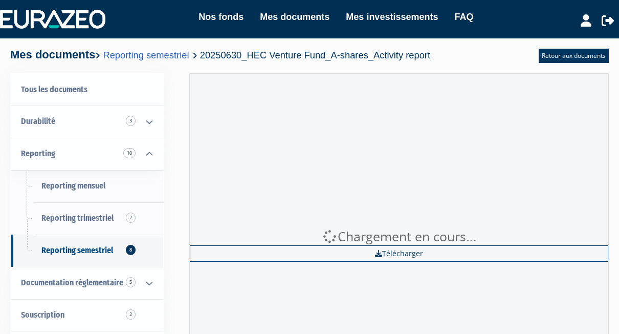  What do you see at coordinates (130, 121) in the screenshot?
I see `span: 3` at bounding box center [130, 121].